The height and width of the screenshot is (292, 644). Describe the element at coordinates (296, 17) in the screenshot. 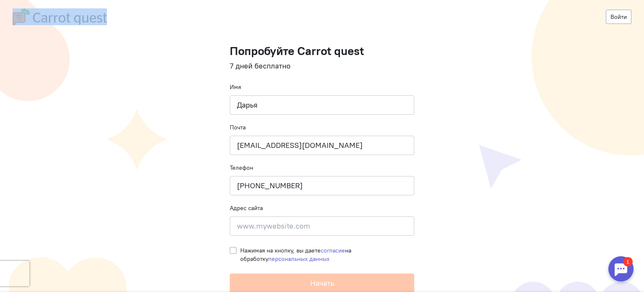

I see `div: Мы используем cookies для улучшения работы сайта, анализа трафика и персонализации. Используя сай...` at that location.